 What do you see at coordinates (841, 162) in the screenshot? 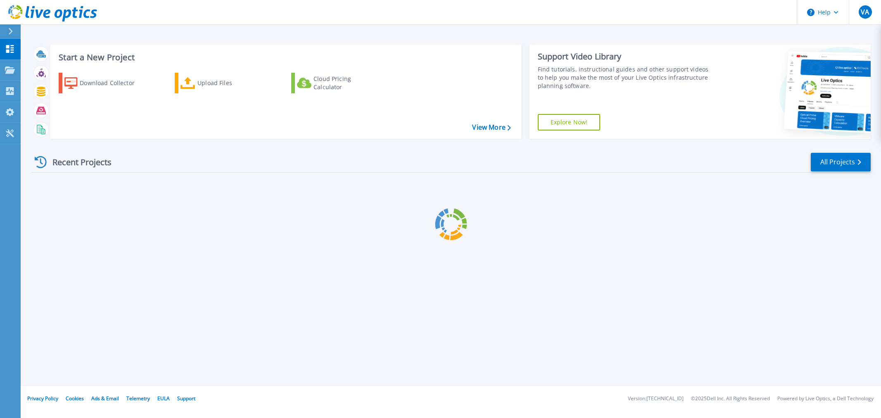
I see `a: All Projects` at bounding box center [841, 162].